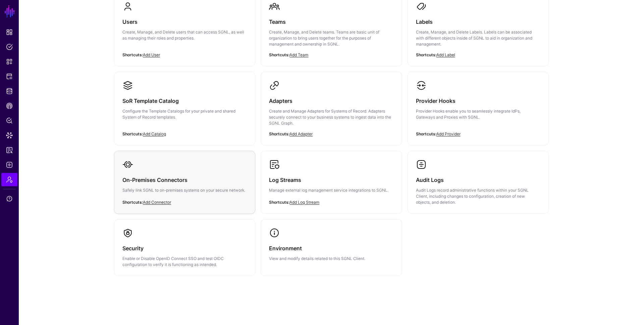  Describe the element at coordinates (10, 165) in the screenshot. I see `a: Logs` at that location.